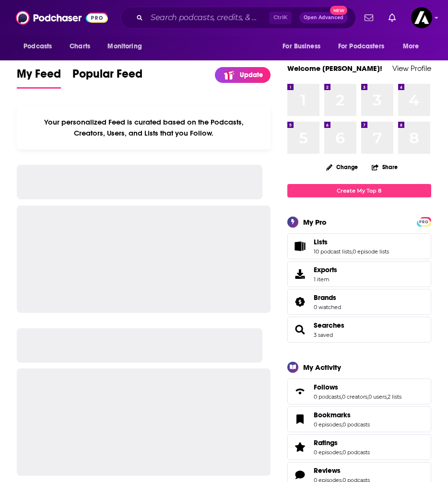 Image resolution: width=448 pixels, height=482 pixels. I want to click on a: 2 lists, so click(394, 397).